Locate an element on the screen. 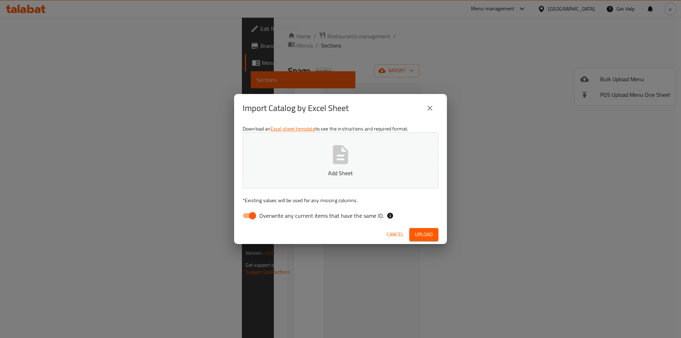  button: Add Sheet is located at coordinates (340, 160).